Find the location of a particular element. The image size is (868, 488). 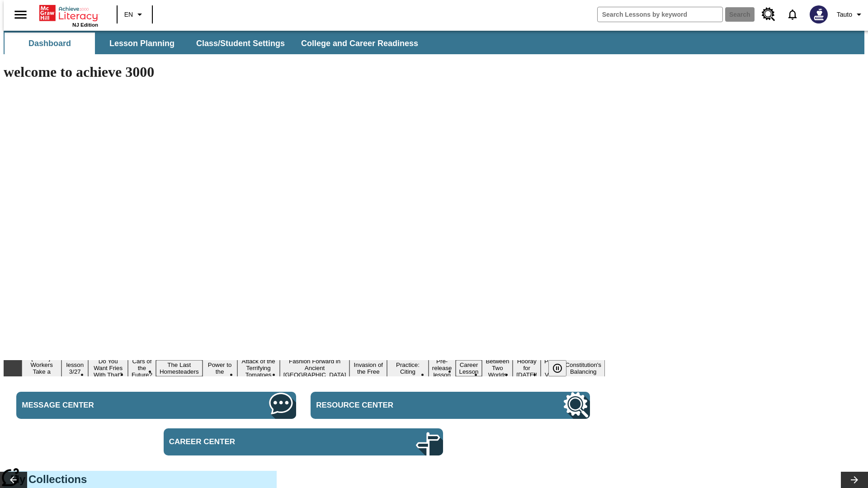

a: Message Center is located at coordinates (156, 405).